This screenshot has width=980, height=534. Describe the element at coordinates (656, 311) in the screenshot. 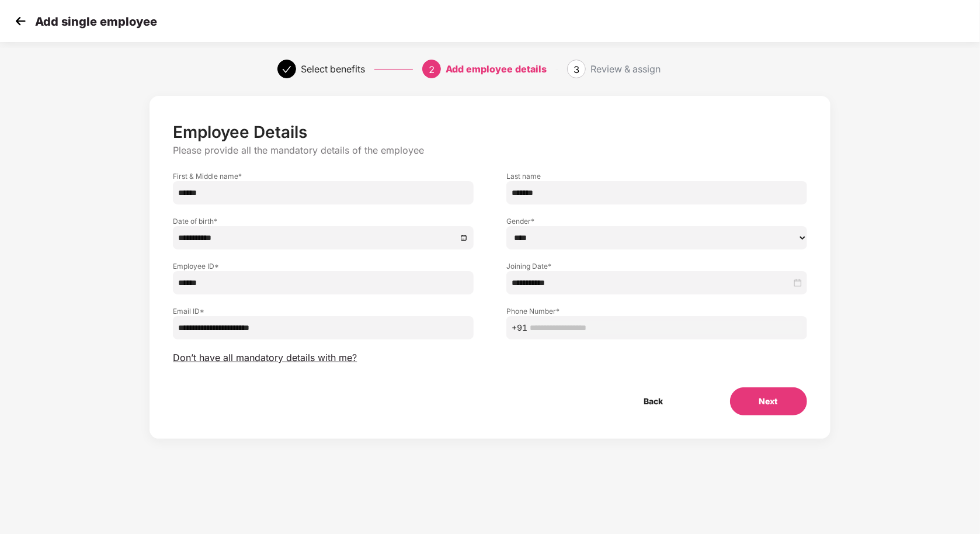

I see `label: Phone Number` at that location.